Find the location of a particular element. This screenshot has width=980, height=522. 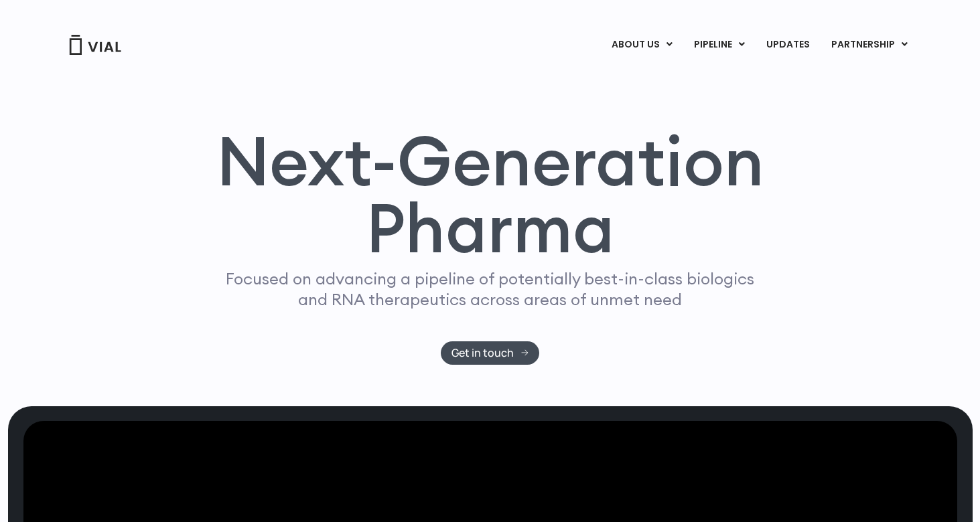

a: Get in touch is located at coordinates (490, 352).